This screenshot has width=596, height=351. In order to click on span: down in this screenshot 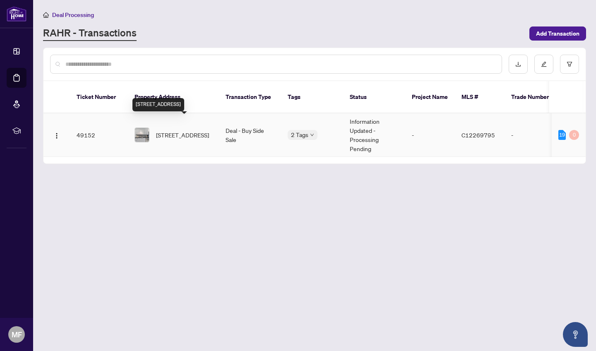, I will do `click(312, 135)`.